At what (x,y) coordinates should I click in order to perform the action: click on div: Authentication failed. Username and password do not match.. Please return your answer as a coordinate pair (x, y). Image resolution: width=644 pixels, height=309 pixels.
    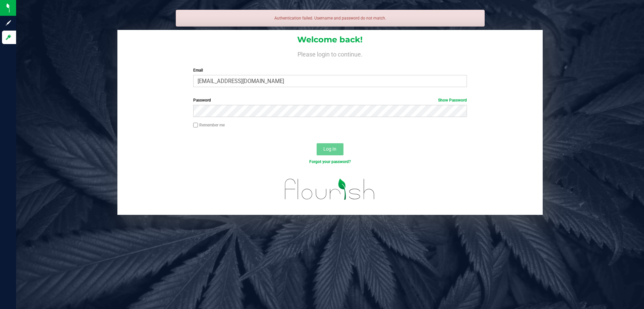
    Looking at the image, I should click on (330, 18).